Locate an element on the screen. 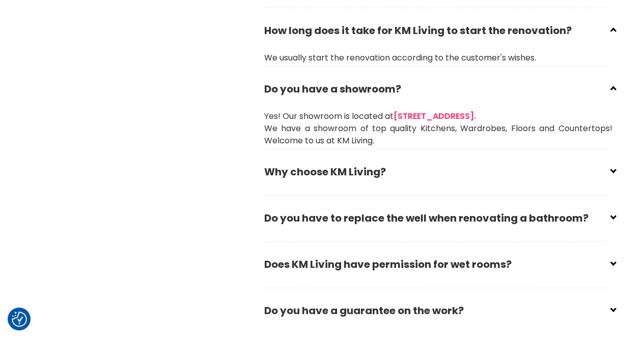 This screenshot has height=338, width=644. img: Revisit consent button is located at coordinates (20, 319).